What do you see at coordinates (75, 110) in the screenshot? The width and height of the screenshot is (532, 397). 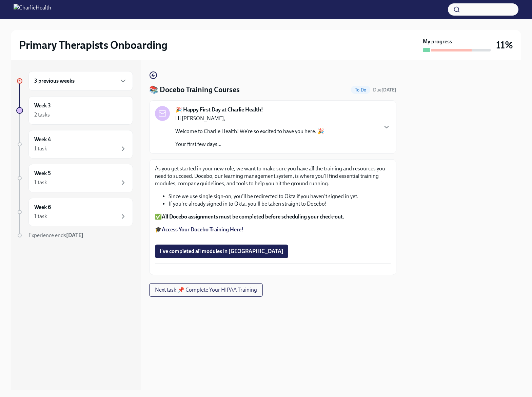 I see `a: Week 32 tasks` at bounding box center [75, 110].